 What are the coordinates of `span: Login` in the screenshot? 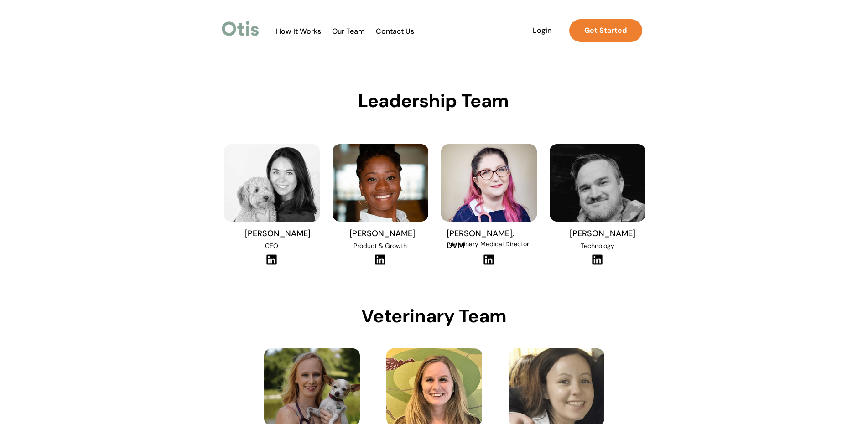 It's located at (542, 30).